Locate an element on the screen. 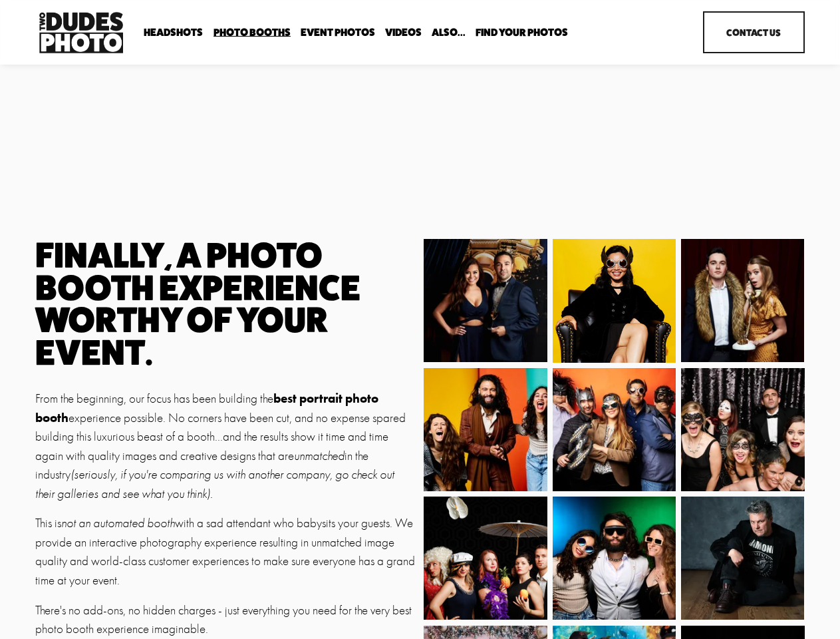 The image size is (840, 639). em: unmatched is located at coordinates (319, 456).